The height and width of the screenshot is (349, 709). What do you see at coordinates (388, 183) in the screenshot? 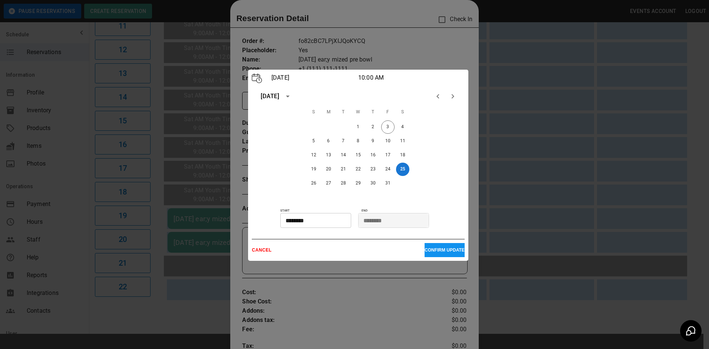
I see `button: 31` at bounding box center [388, 183].